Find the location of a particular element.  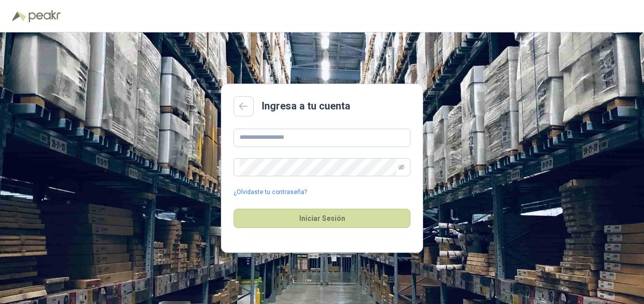

img: Logo is located at coordinates (19, 16).